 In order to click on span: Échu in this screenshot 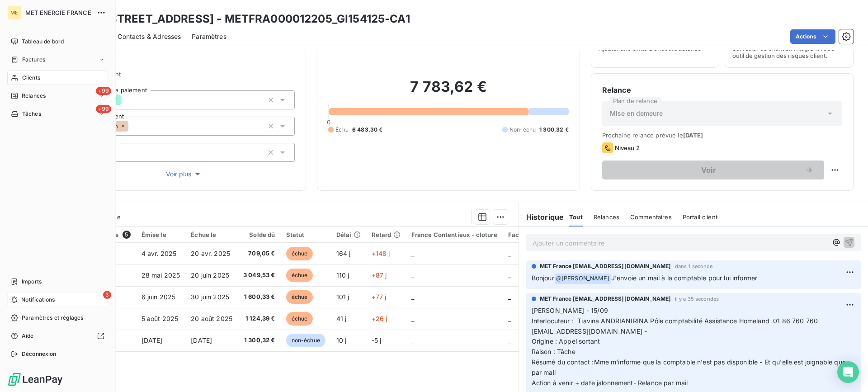, I will do `click(342, 130)`.